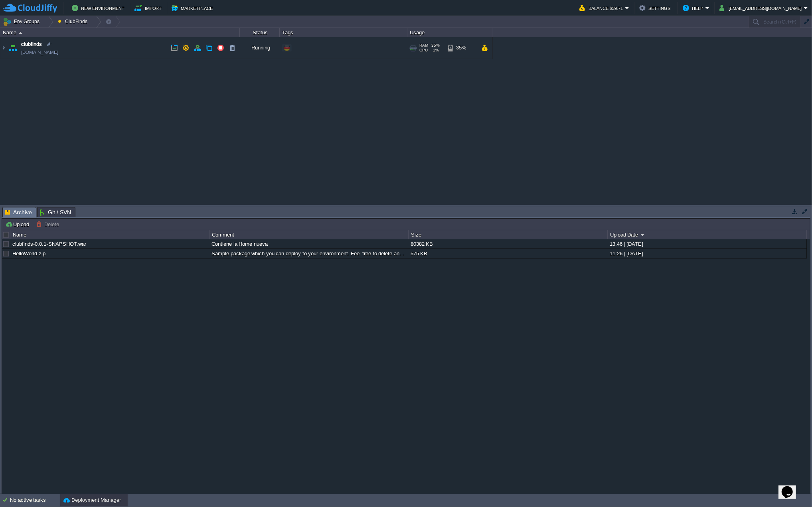  I want to click on span: CPU, so click(423, 50).